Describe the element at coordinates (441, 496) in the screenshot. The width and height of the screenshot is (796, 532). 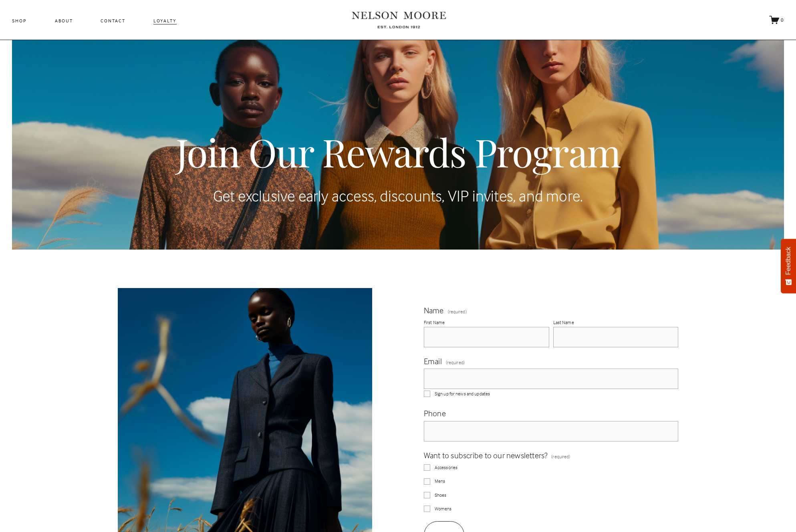
I see `span: Shoes` at that location.